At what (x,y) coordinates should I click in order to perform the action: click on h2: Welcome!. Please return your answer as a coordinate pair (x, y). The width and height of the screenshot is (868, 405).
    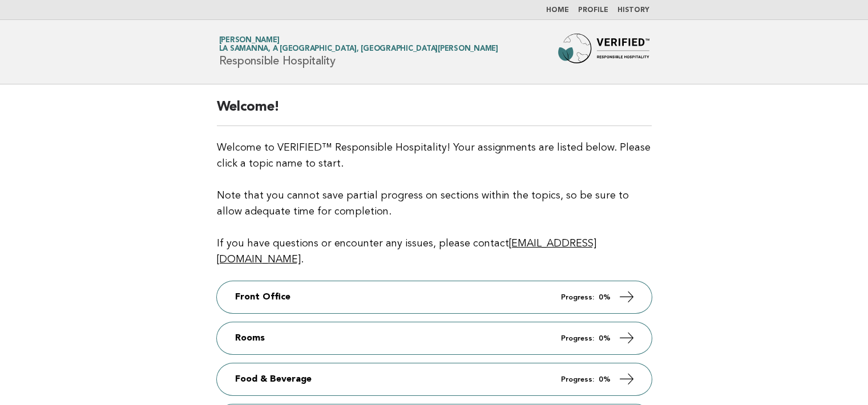
    Looking at the image, I should click on (435, 112).